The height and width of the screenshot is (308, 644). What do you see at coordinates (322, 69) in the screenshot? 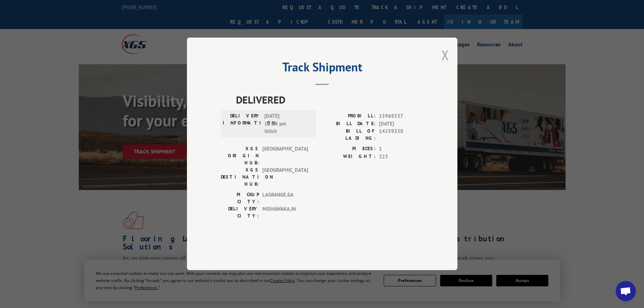
I see `h2: Track Shipment` at bounding box center [322, 69].